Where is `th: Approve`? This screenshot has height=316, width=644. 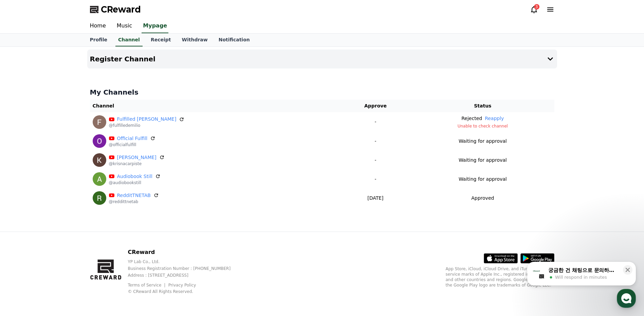
th: Approve is located at coordinates (375, 106).